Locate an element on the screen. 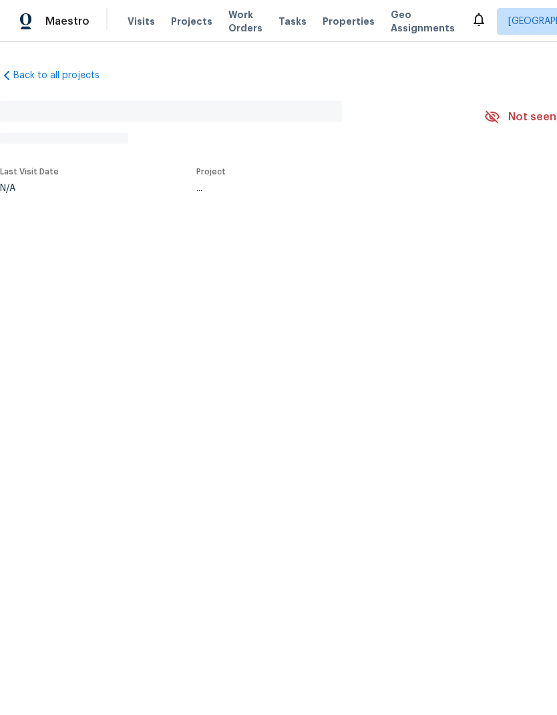 The width and height of the screenshot is (557, 715). span: Properties is located at coordinates (349, 21).